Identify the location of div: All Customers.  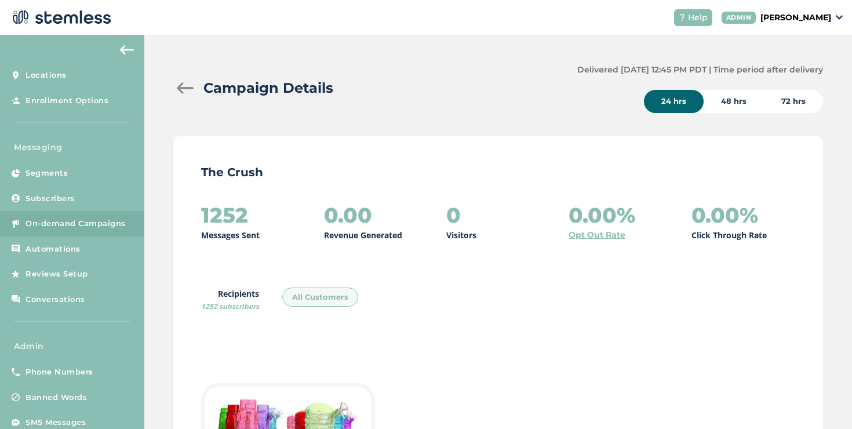
(320, 297).